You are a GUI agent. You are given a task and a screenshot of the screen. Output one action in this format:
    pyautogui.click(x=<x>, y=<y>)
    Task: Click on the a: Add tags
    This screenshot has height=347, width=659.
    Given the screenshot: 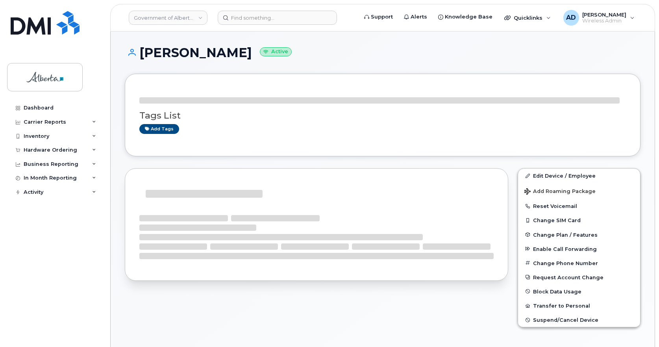 What is the action you would take?
    pyautogui.click(x=159, y=129)
    